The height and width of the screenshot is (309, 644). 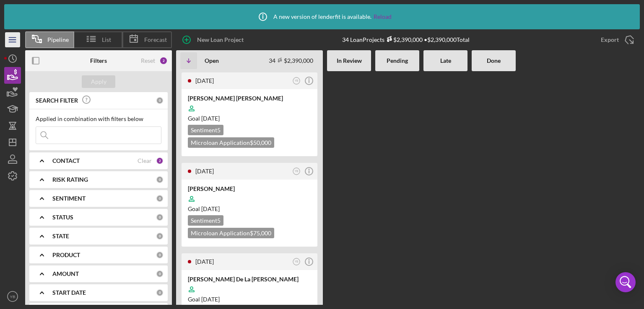 What do you see at coordinates (397, 61) in the screenshot?
I see `b: Pending` at bounding box center [397, 61].